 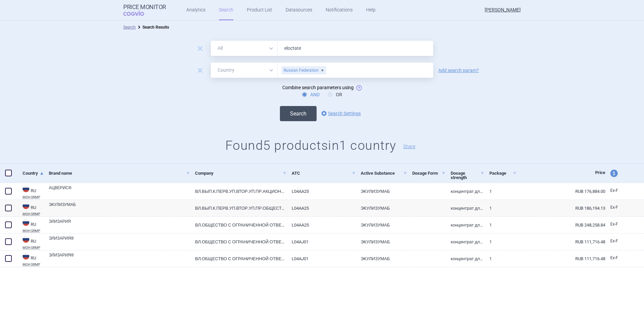 What do you see at coordinates (152, 27) in the screenshot?
I see `li: Search Results` at bounding box center [152, 27].